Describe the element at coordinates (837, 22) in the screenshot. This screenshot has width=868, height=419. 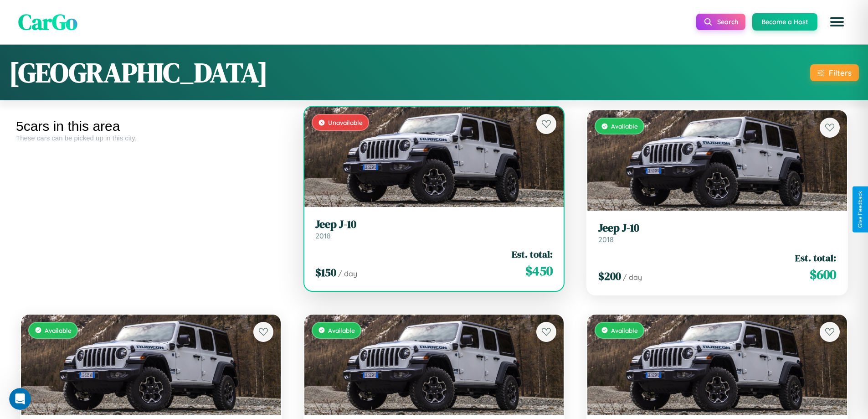
I see `button: Open menu` at that location.